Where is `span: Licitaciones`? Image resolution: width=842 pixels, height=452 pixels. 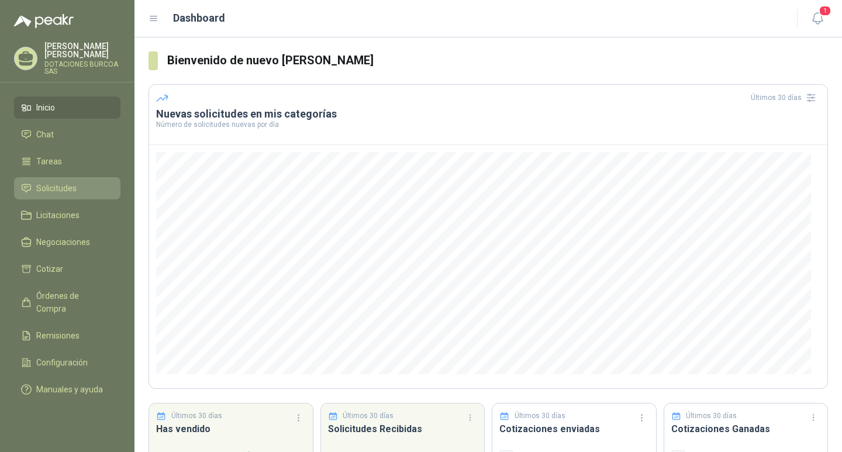
span: Licitaciones is located at coordinates (58, 215).